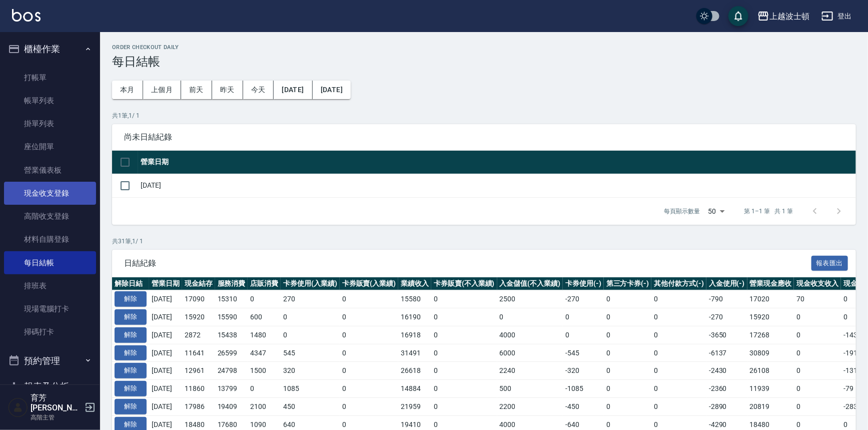  I want to click on td: 17090, so click(198, 299).